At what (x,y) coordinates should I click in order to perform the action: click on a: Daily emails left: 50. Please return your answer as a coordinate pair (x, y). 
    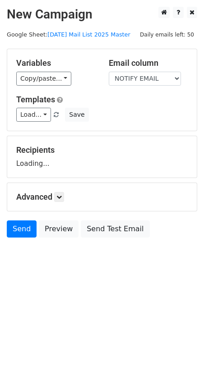
    Looking at the image, I should click on (167, 34).